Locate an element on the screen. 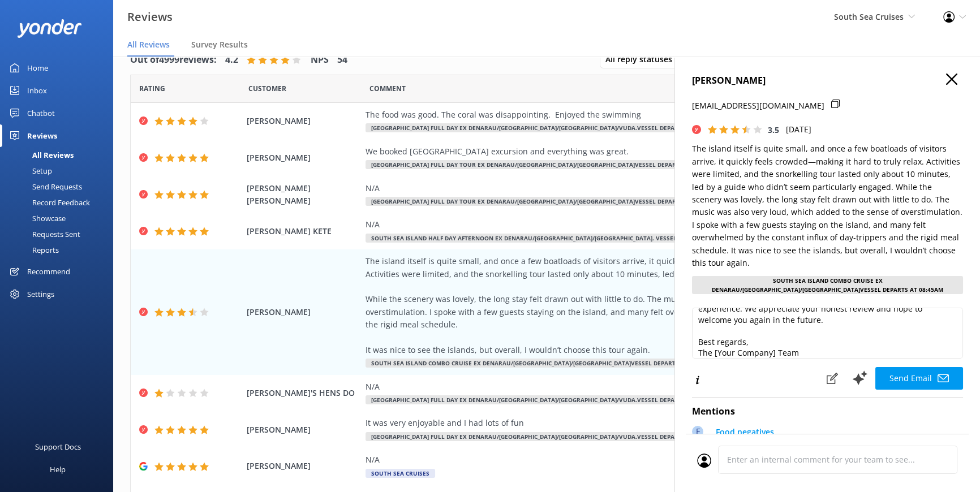 The height and width of the screenshot is (492, 980). h4: Mentions is located at coordinates (827, 412).